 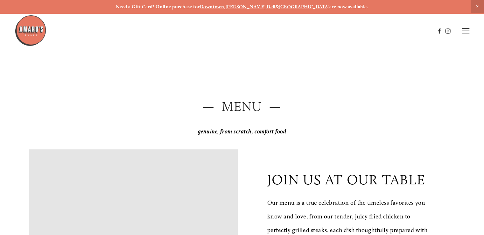 I want to click on strong: Need a Gift Card? Online purchase for, so click(x=158, y=7).